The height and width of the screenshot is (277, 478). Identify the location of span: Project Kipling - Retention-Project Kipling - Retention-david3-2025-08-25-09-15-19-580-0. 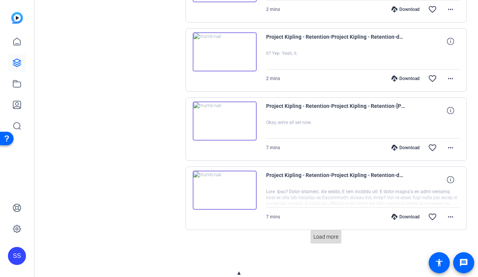
(335, 180).